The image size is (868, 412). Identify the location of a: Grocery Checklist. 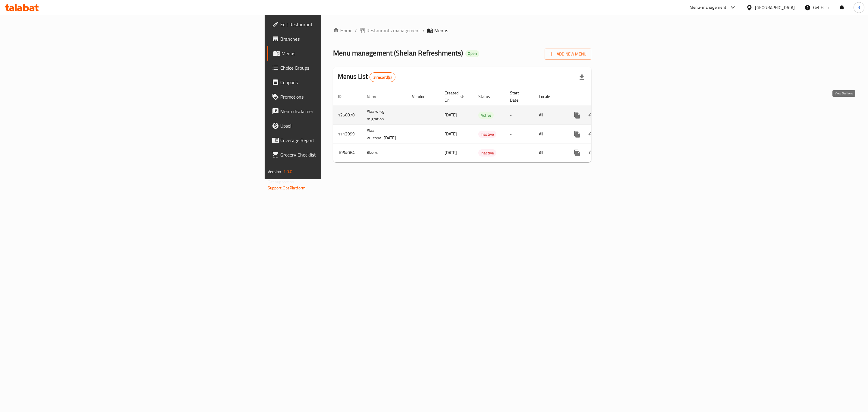
(338, 155).